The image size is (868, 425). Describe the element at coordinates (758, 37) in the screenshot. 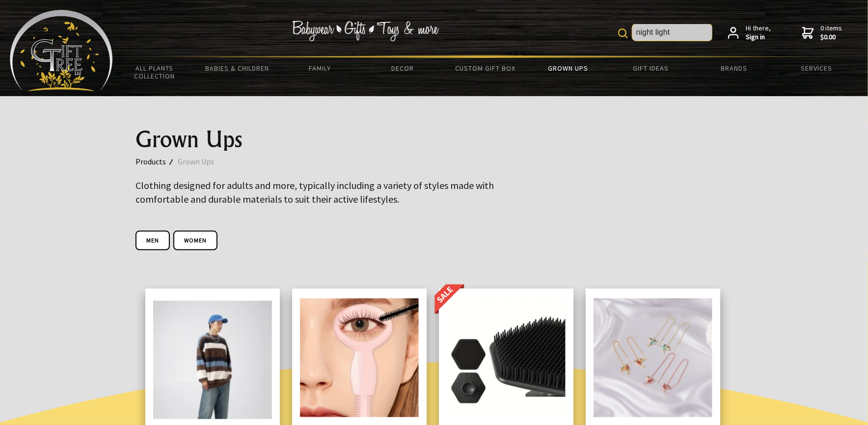

I see `strong: Sign in` at that location.